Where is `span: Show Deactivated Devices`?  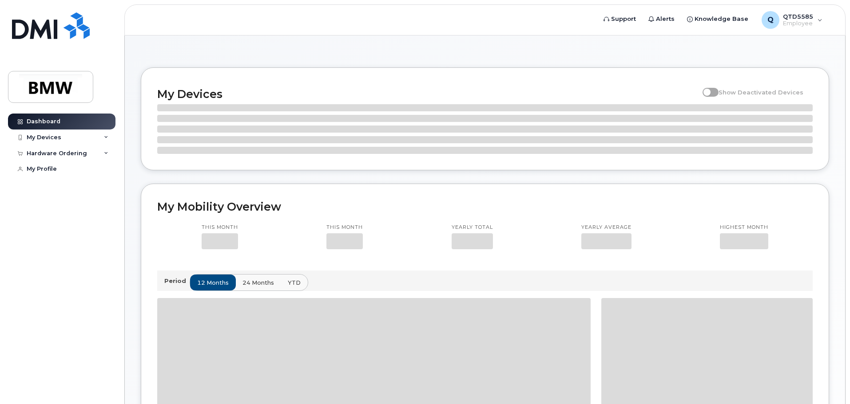
span: Show Deactivated Devices is located at coordinates (760, 92).